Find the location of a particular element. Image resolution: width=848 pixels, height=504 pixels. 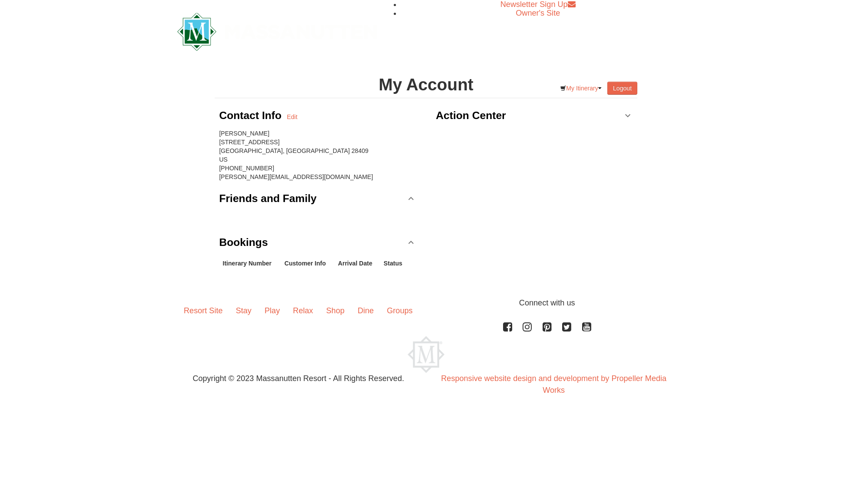

a: Dine is located at coordinates (364, 309).